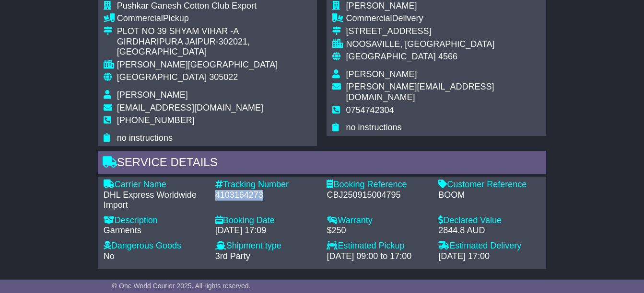  What do you see at coordinates (489, 231) in the screenshot?
I see `div: 2844.8 AUD` at bounding box center [489, 231].